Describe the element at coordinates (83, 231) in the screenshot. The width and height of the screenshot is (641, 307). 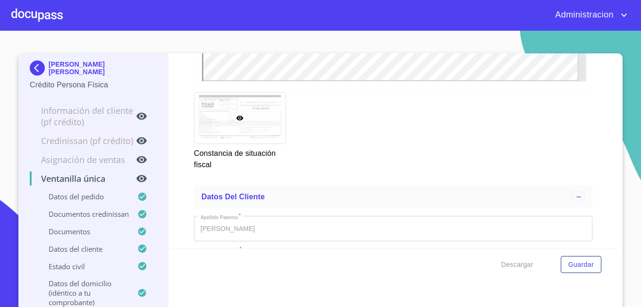
I see `p: Documentos` at that location.